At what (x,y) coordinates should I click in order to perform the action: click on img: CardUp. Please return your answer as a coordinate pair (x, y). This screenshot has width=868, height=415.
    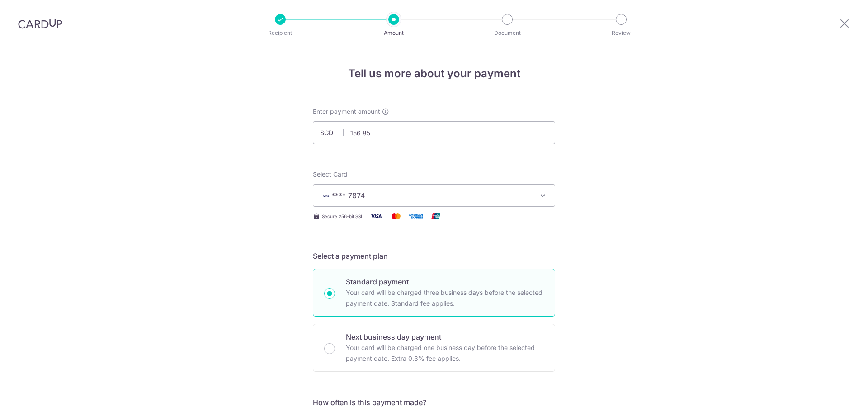
    Looking at the image, I should click on (40, 23).